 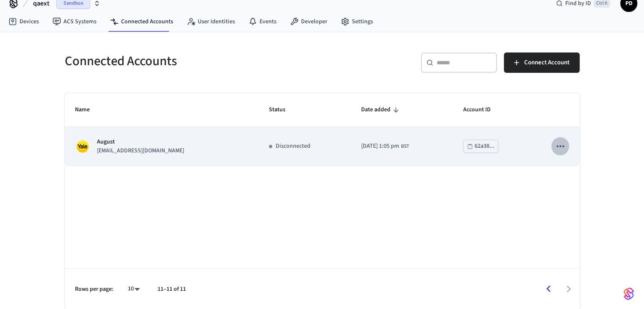 I want to click on a: Connected Accounts, so click(x=141, y=21).